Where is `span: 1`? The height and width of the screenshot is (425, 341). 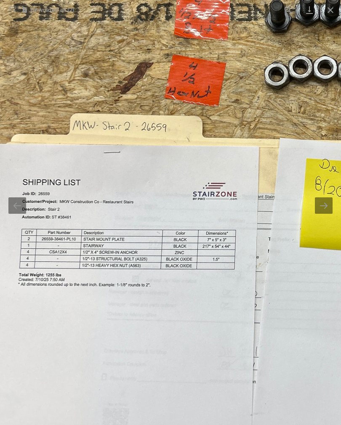
span: 1 is located at coordinates (9, 9).